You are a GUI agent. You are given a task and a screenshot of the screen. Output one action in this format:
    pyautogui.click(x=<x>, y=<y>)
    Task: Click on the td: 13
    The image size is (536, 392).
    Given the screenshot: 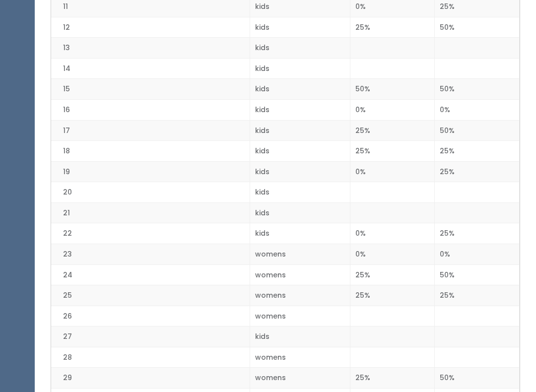 What is the action you would take?
    pyautogui.click(x=150, y=48)
    